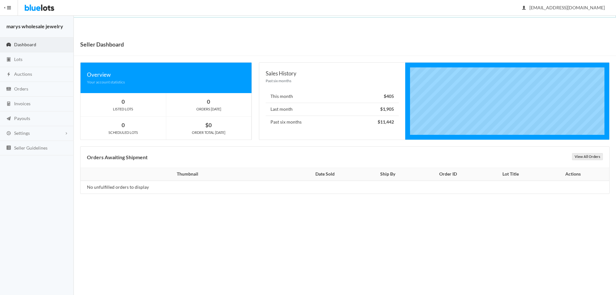  I want to click on th: Thumbnail, so click(185, 174).